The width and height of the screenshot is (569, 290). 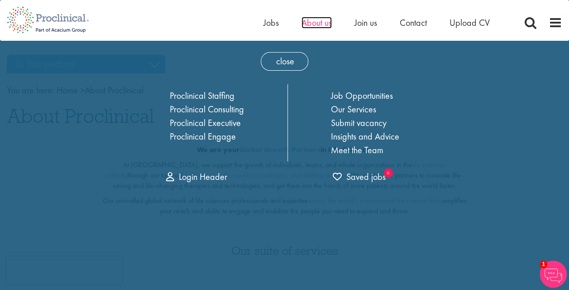 What do you see at coordinates (316, 23) in the screenshot?
I see `a: About us` at bounding box center [316, 23].